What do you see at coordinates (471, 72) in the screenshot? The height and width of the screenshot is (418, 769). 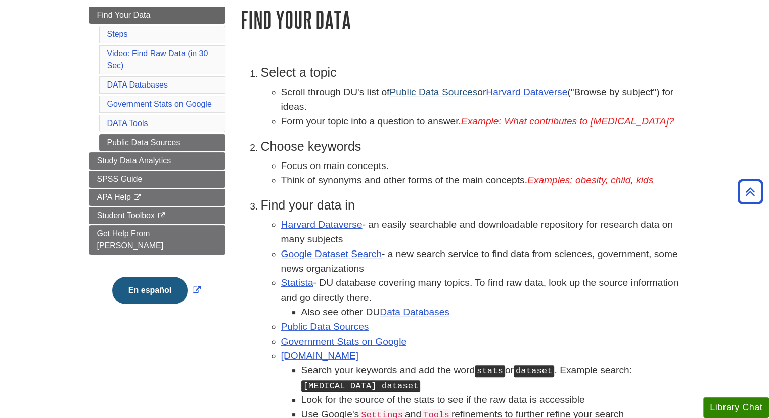 I see `h3: Select a topic` at bounding box center [471, 72].